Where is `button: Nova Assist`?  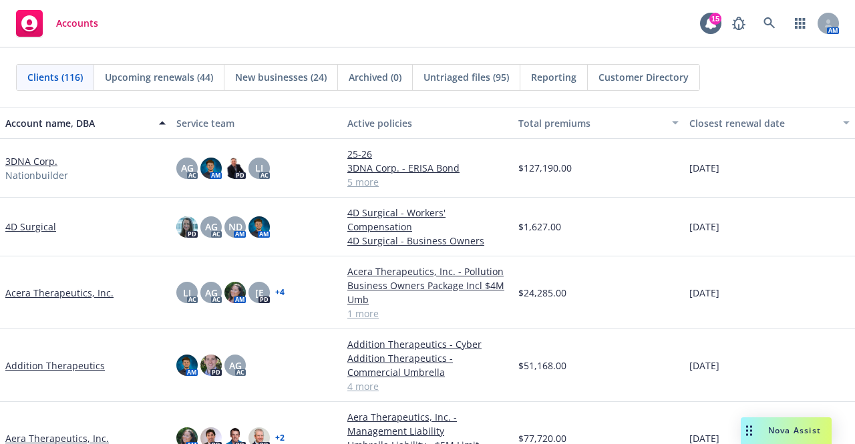
button: Nova Assist is located at coordinates (786, 431).